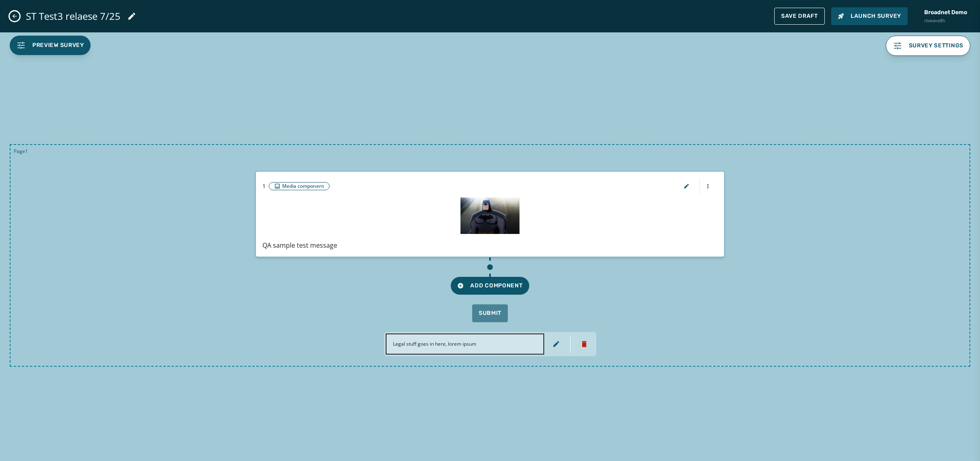 The width and height of the screenshot is (980, 461). Describe the element at coordinates (303, 186) in the screenshot. I see `span: Media component` at that location.